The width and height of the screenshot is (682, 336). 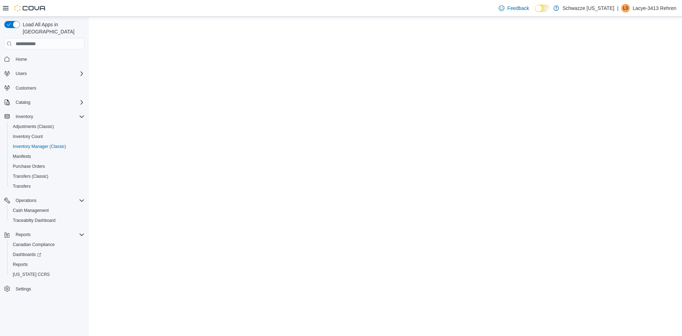 What do you see at coordinates (22, 186) in the screenshot?
I see `a: Transfers` at bounding box center [22, 186].